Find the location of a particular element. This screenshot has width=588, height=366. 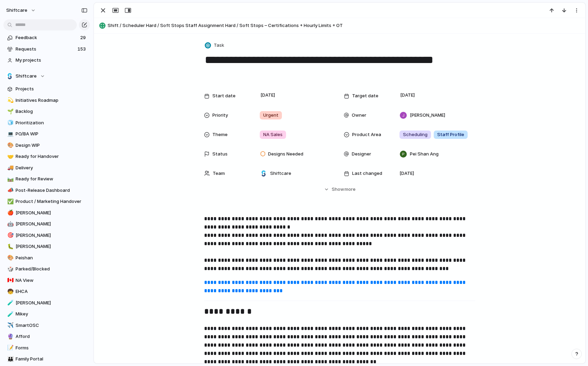

div: 📣Post-Release Dashboard is located at coordinates (47, 190).